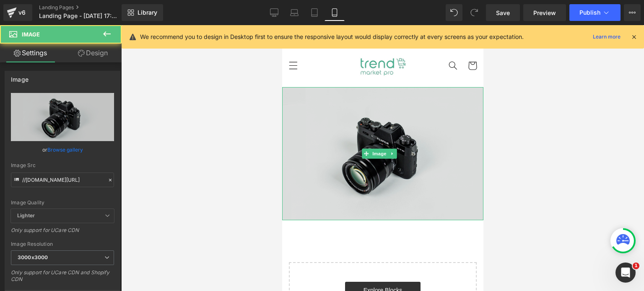 Image resolution: width=644 pixels, height=291 pixels. Describe the element at coordinates (101, 41) in the screenshot. I see `img: Trend Market Pro` at that location.